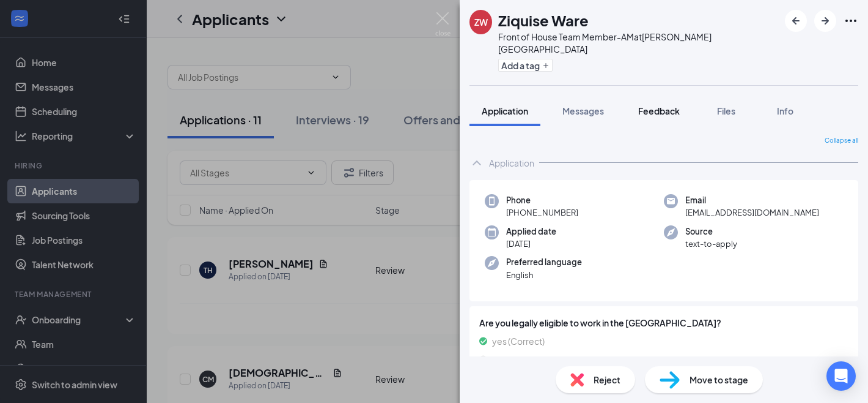  I want to click on span: Applied date, so click(531, 231).